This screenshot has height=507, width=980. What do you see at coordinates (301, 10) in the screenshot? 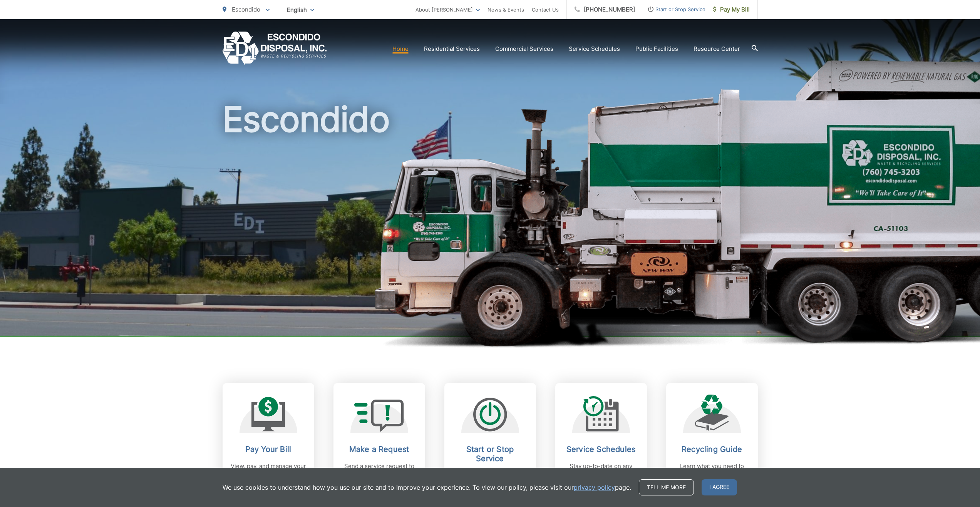
I see `span: English` at bounding box center [301, 10].